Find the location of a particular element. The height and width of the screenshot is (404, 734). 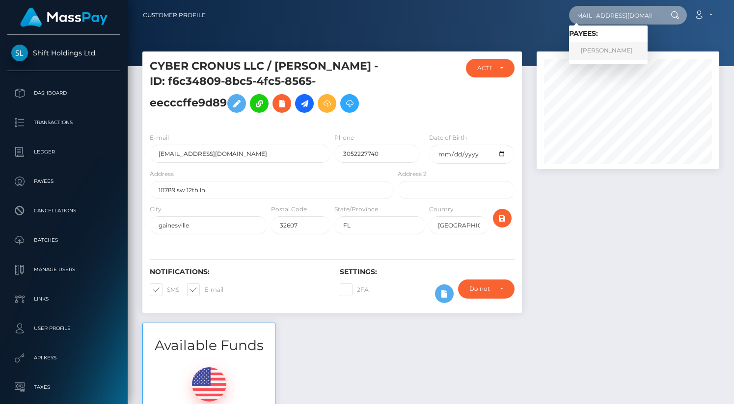

h6: Settings: is located at coordinates (427, 272).